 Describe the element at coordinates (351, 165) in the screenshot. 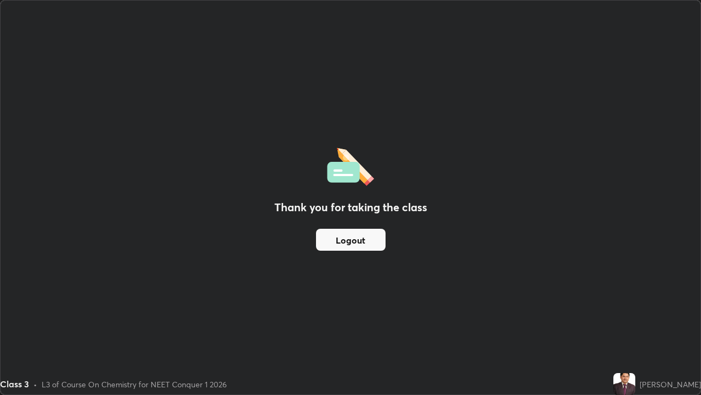

I see `img: offlineFeedback.1438e8b3.svg` at that location.